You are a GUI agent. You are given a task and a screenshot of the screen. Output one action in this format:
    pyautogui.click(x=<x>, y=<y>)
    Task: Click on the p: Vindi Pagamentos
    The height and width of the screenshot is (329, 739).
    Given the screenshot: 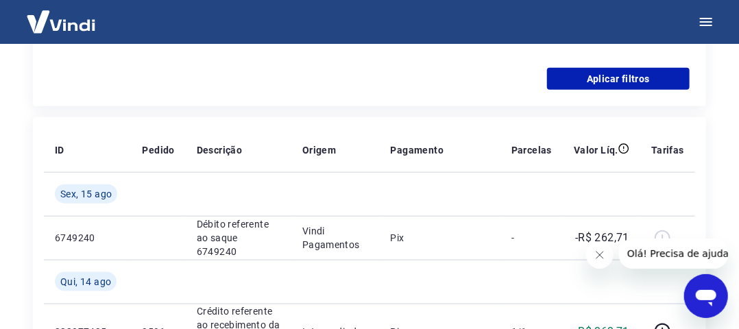 What is the action you would take?
    pyautogui.click(x=335, y=238)
    